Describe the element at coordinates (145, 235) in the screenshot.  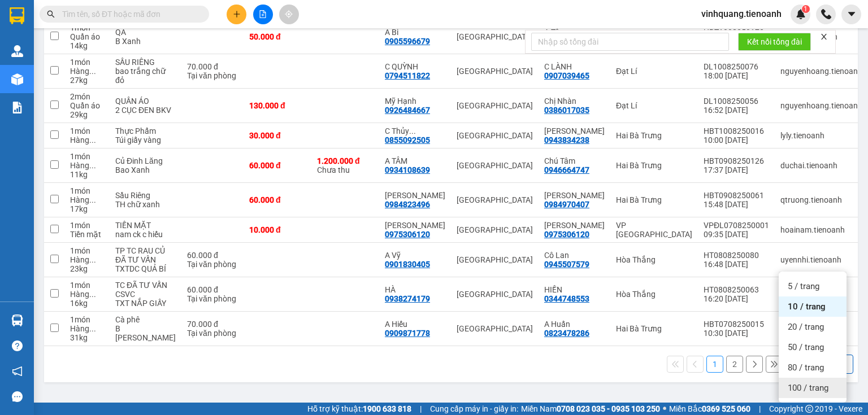
I see `div: nam ck c hiếu` at that location.